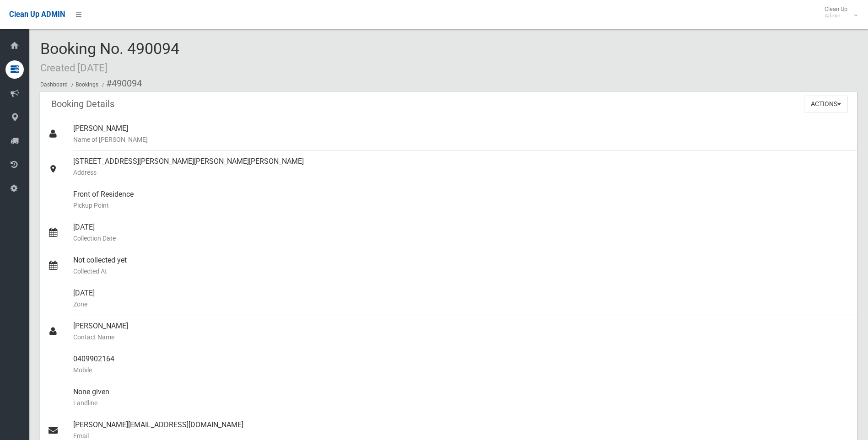 The height and width of the screenshot is (440, 868). What do you see at coordinates (461, 397) in the screenshot?
I see `div: None given` at bounding box center [461, 397].